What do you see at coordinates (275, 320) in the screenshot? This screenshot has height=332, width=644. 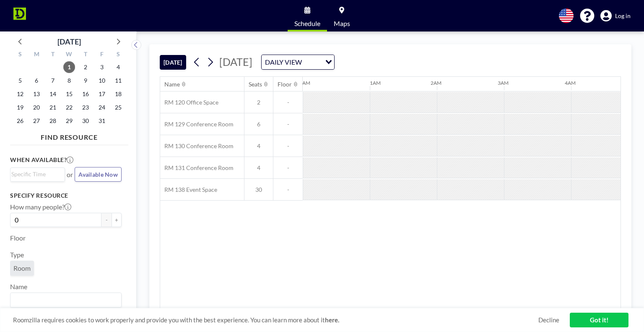 I see `span: Roomzilla requires cookies to work properly and provide you with the best experience. You can lea...` at bounding box center [275, 320].